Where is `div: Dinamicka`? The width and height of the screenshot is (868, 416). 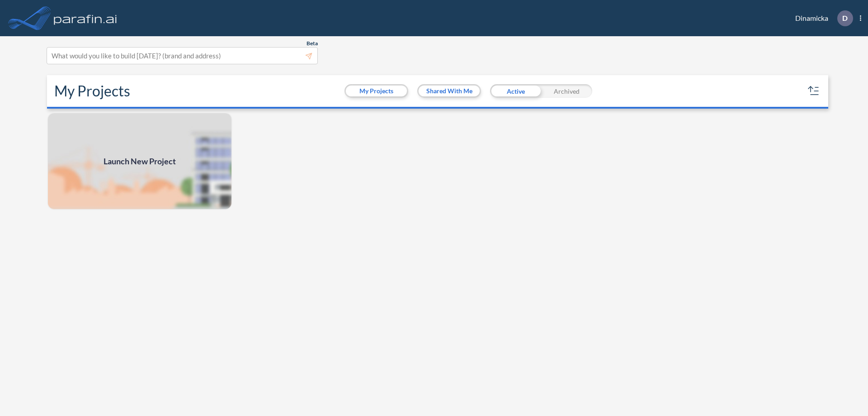 div: Dinamicka is located at coordinates (822, 18).